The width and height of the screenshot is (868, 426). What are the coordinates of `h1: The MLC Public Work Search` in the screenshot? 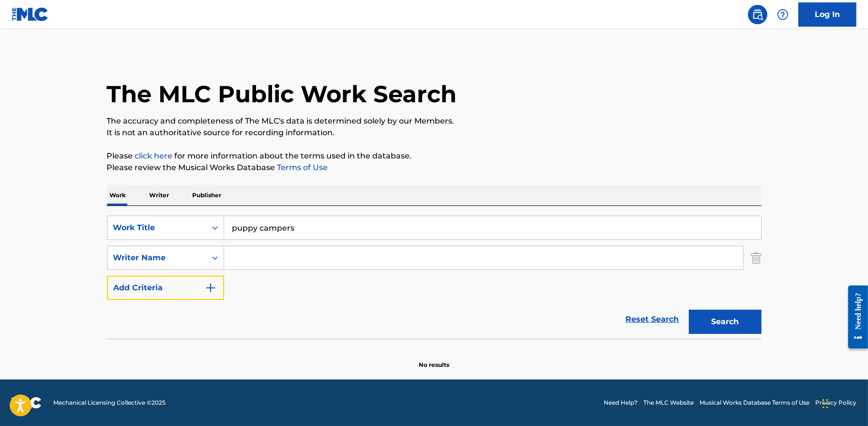 It's located at (282, 94).